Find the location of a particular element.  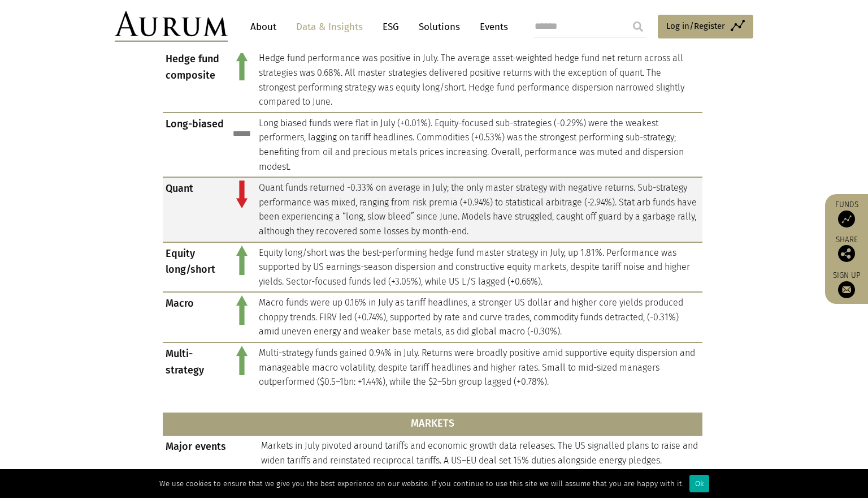

td: Equity long/short is located at coordinates (195, 267).